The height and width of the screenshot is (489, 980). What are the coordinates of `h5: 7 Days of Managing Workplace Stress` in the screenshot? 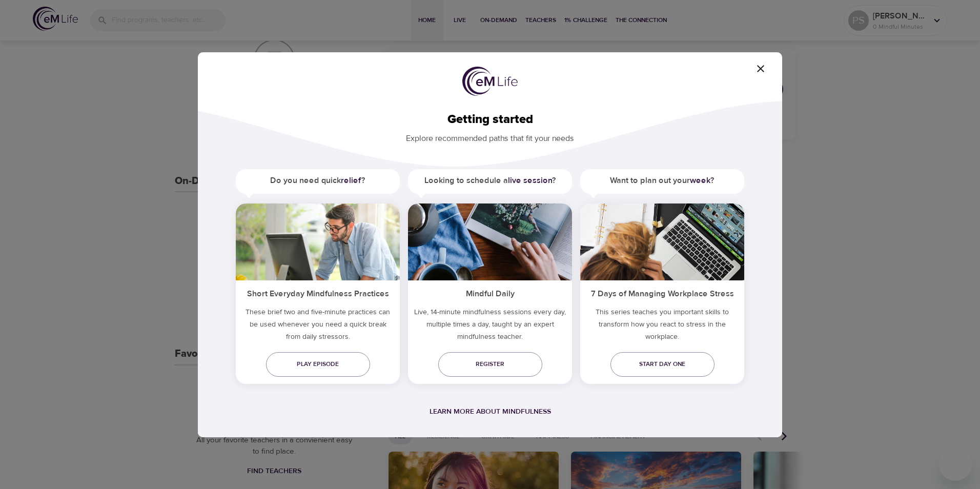 It's located at (662, 292).